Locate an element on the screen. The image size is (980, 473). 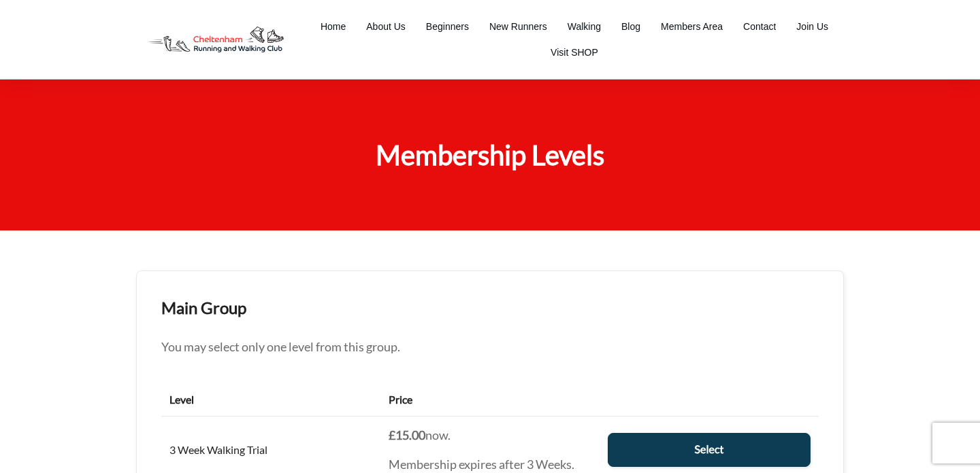
th: Level is located at coordinates (270, 400).